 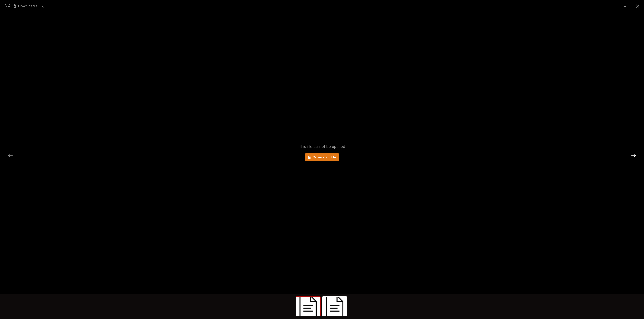 What do you see at coordinates (325, 157) in the screenshot?
I see `span: Download File` at bounding box center [325, 157].